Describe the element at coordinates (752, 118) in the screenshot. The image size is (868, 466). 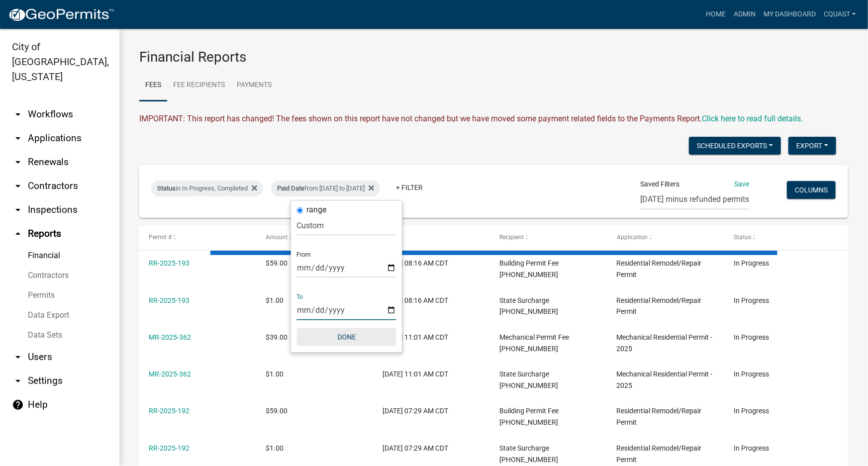
I see `wm-modal-confirm: Upcoming Changes to Daily Fees Report` at that location.